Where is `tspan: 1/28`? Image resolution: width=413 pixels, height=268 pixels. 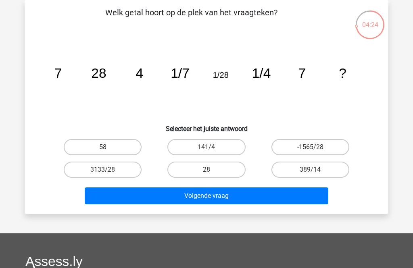
tspan: 1/28 is located at coordinates (221, 75).